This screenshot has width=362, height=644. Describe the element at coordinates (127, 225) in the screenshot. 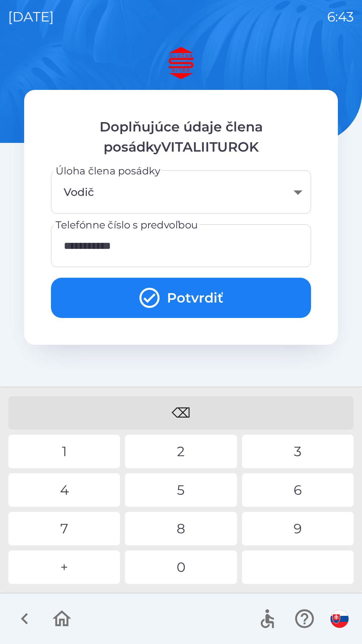

I see `label: Telefónne číslo s predvoľbou` at that location.